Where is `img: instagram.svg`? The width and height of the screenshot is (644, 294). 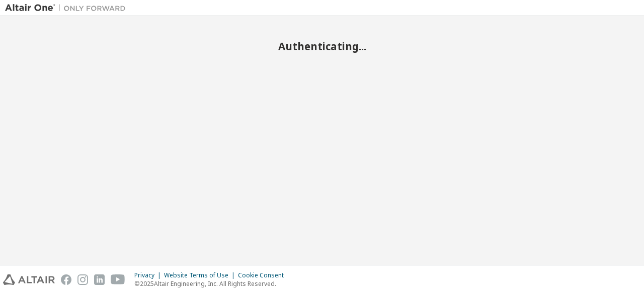 img: instagram.svg is located at coordinates (83, 279).